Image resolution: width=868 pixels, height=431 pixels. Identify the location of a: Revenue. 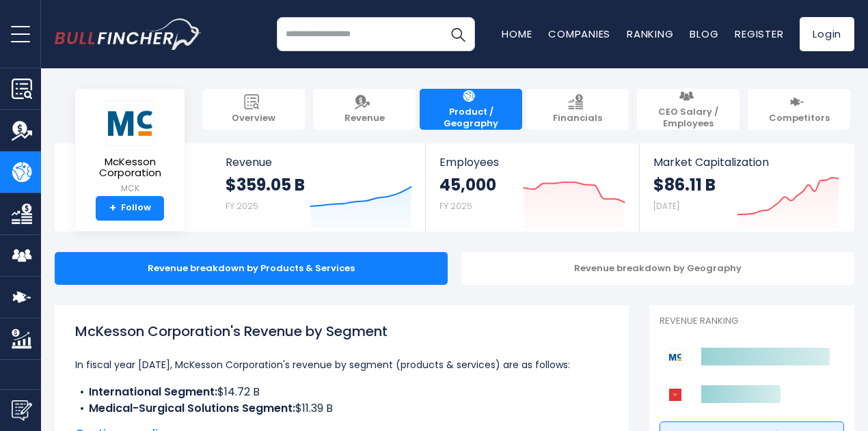
(364, 110).